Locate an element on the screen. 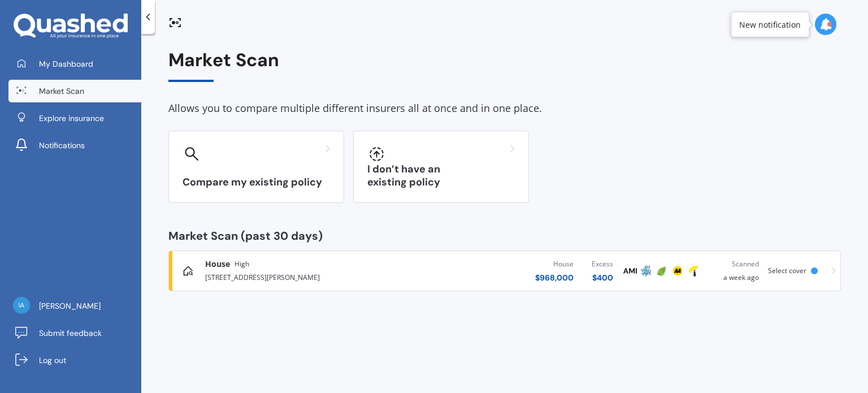  h3: Compare my existing policy is located at coordinates (256, 182).